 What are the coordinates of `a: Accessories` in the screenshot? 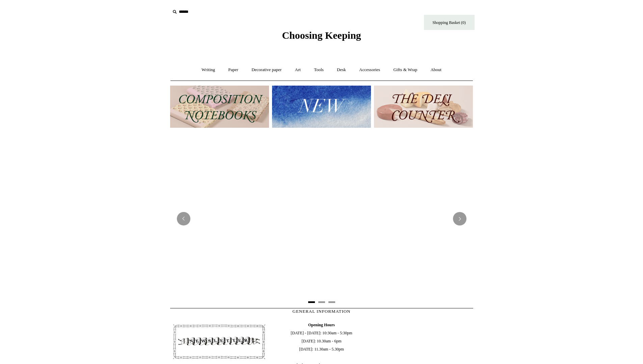 It's located at (369, 70).